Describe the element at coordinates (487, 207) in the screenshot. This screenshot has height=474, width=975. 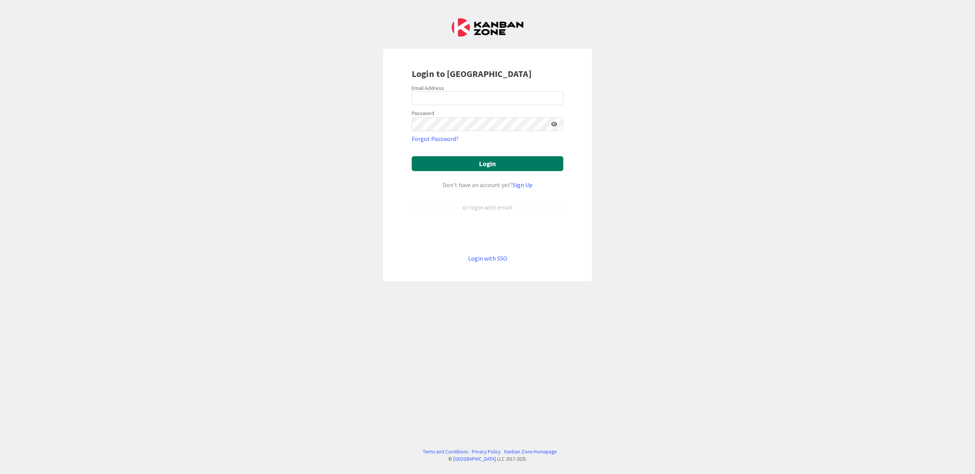
I see `div: or login with email` at that location.